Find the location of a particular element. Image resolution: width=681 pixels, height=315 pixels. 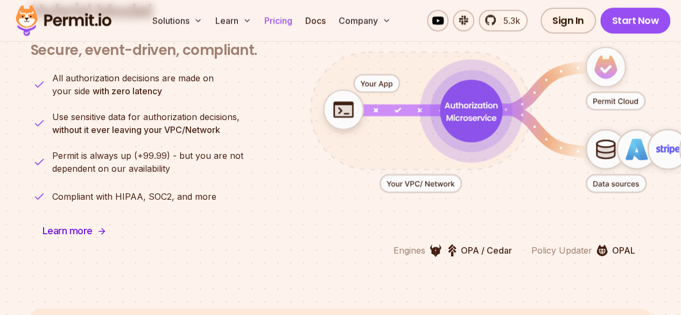

span: 5.3k is located at coordinates (508, 20).